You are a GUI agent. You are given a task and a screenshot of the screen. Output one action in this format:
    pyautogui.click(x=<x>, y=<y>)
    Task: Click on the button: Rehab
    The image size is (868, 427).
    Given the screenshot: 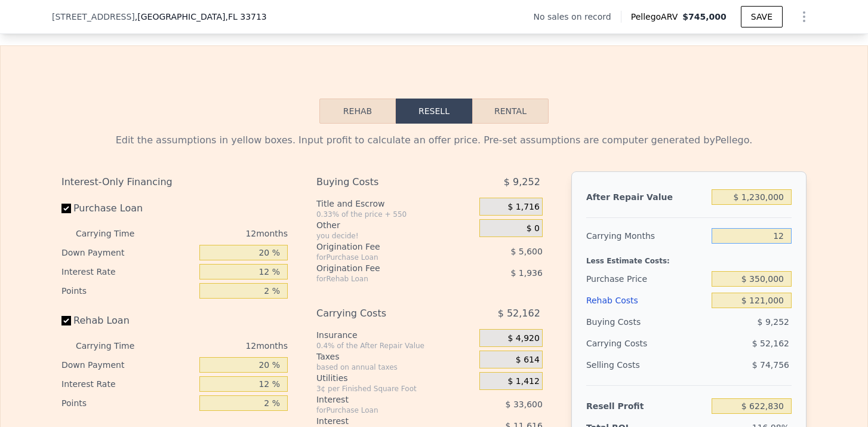 What is the action you would take?
    pyautogui.click(x=357, y=111)
    